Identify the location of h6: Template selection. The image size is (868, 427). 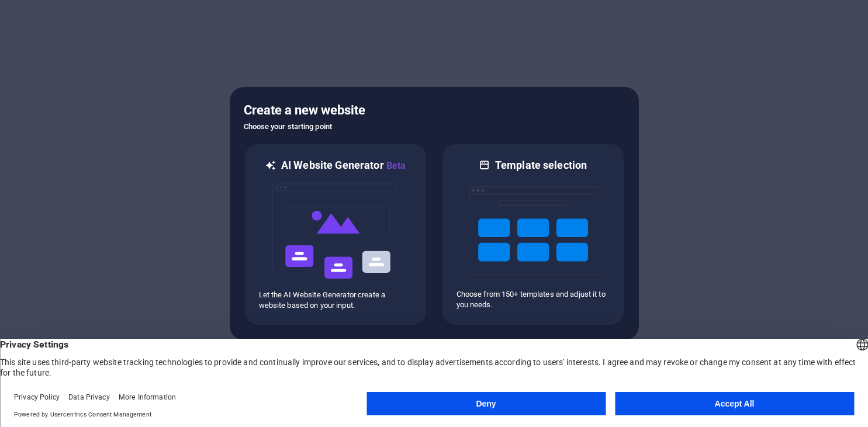
(541, 165).